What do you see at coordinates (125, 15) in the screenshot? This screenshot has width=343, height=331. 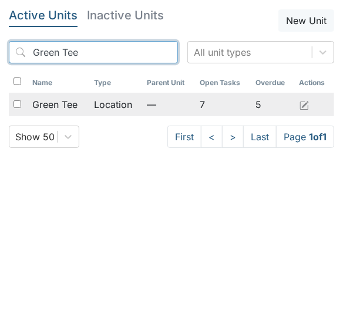 I see `h5: Inactive Units` at bounding box center [125, 15].